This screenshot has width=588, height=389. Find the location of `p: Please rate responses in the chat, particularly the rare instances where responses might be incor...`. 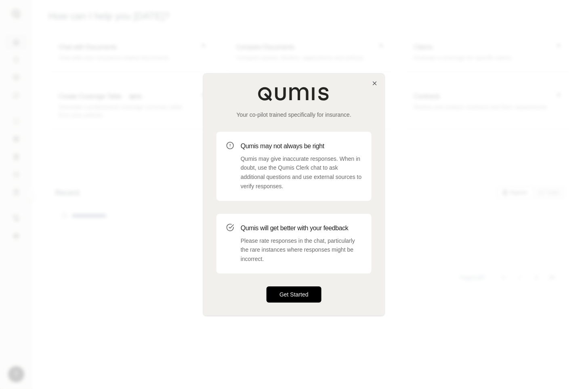

p: Please rate responses in the chat, particularly the rare instances where responses might be incor... is located at coordinates (301, 250).